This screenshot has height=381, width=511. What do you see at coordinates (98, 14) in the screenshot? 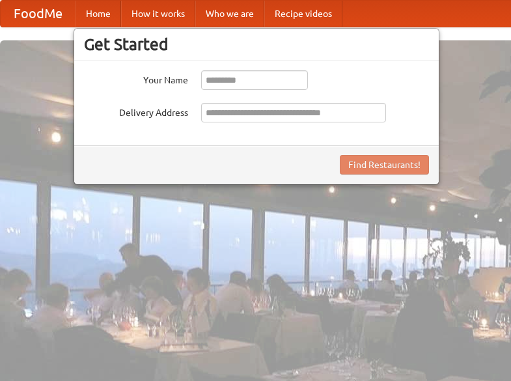
I see `a: Home` at bounding box center [98, 14].